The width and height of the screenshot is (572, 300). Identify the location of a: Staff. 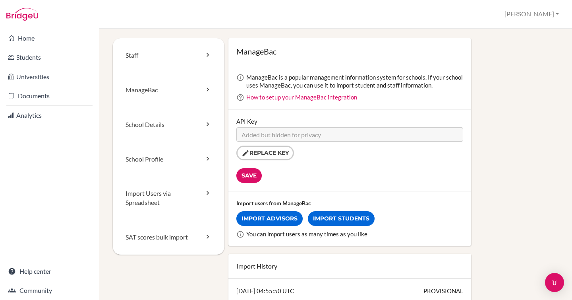
(168, 55).